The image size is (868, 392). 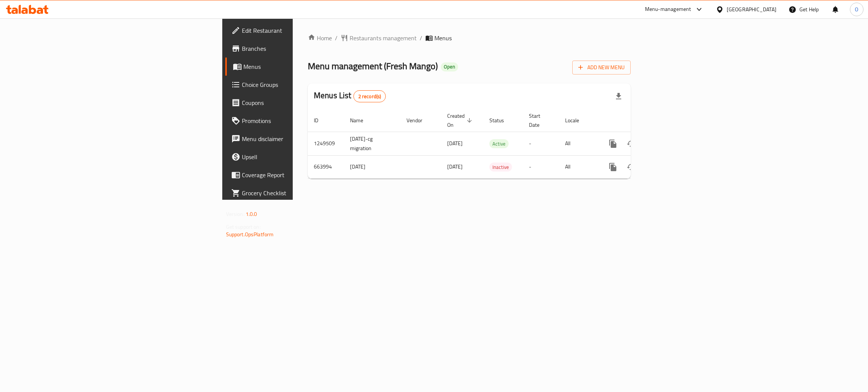 I want to click on span: 2 record(s), so click(x=370, y=97).